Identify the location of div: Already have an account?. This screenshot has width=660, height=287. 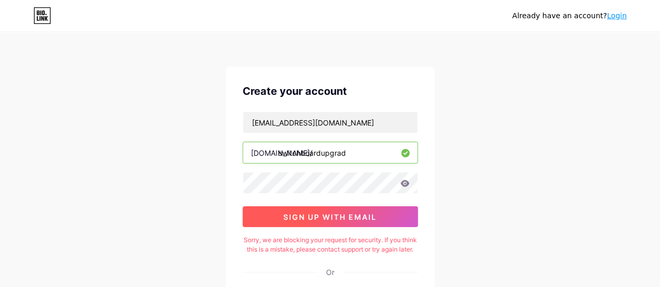
(569, 16).